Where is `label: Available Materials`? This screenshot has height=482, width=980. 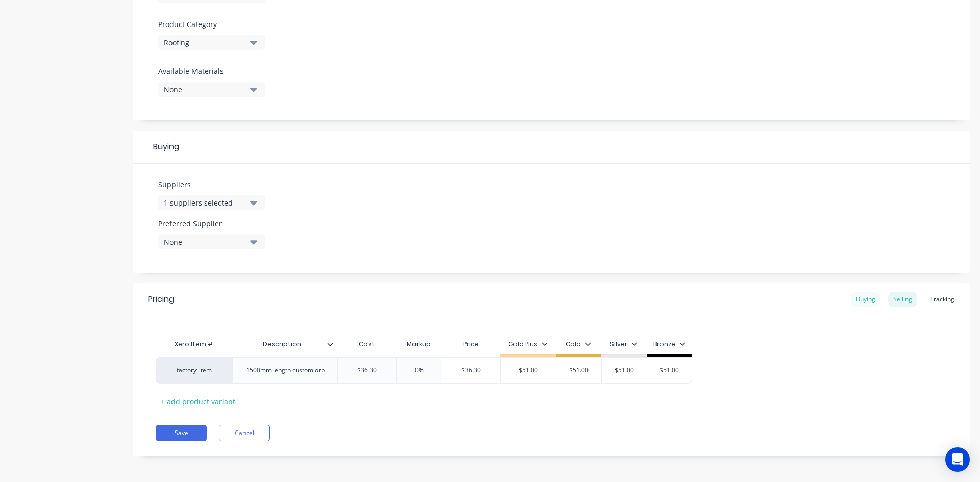 label: Available Materials is located at coordinates (212, 71).